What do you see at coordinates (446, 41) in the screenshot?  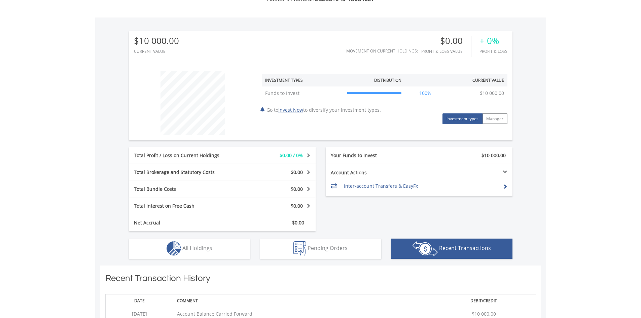 I see `div: $0.00` at bounding box center [446, 41].